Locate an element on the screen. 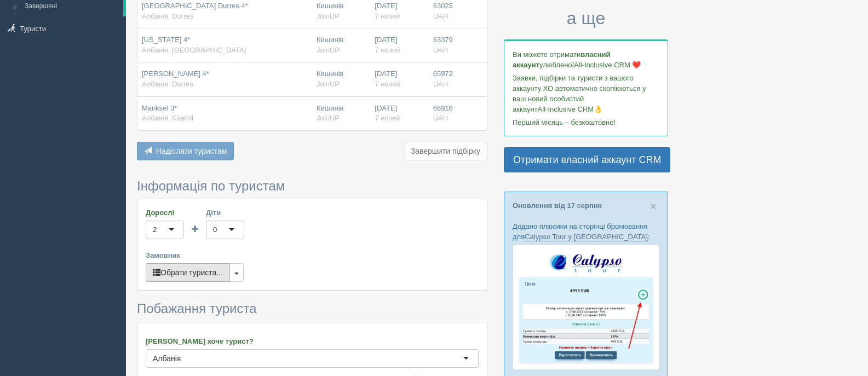 The width and height of the screenshot is (868, 376). span: Mariksel 3* is located at coordinates (159, 108).